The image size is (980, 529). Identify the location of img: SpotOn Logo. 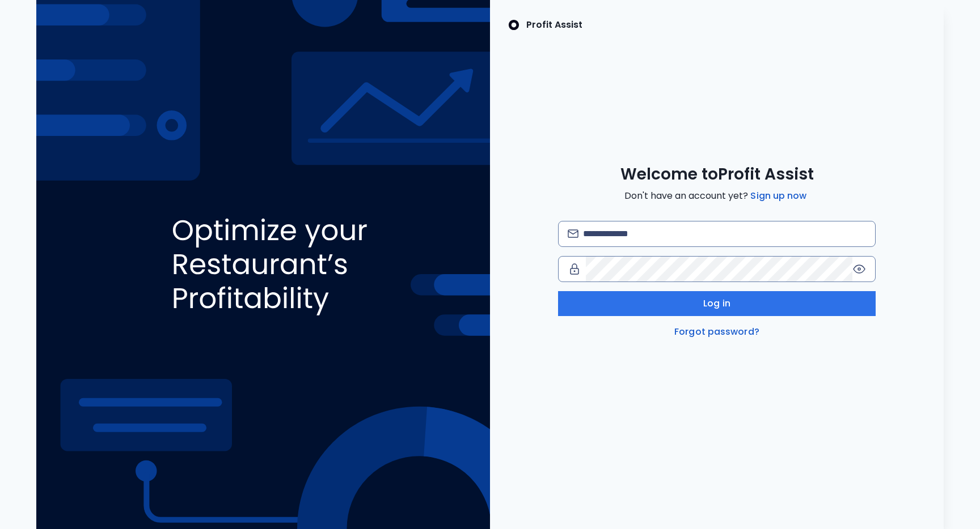
(514, 25).